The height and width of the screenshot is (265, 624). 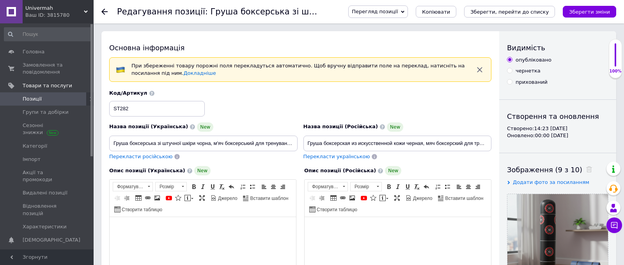 What do you see at coordinates (615, 58) in the screenshot?
I see `div: 100% Якість заповнення` at bounding box center [615, 58].